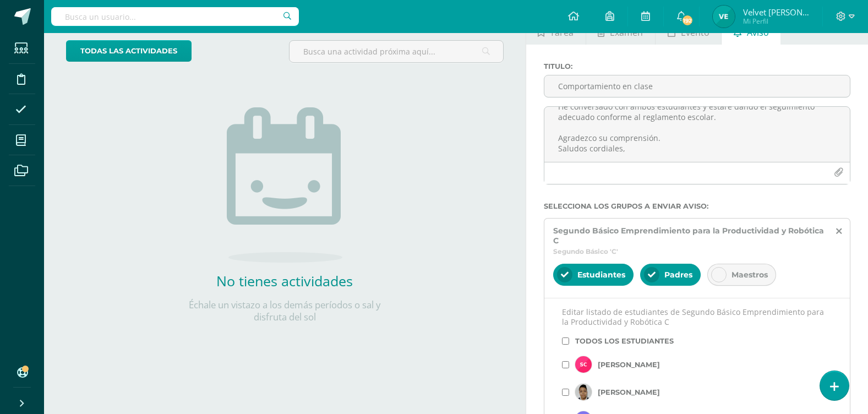  I want to click on label: Todos los estudiantes, so click(624, 341).